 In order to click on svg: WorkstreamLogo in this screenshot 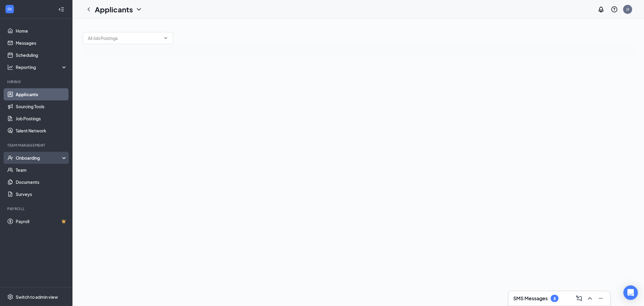, I will do `click(10, 9)`.